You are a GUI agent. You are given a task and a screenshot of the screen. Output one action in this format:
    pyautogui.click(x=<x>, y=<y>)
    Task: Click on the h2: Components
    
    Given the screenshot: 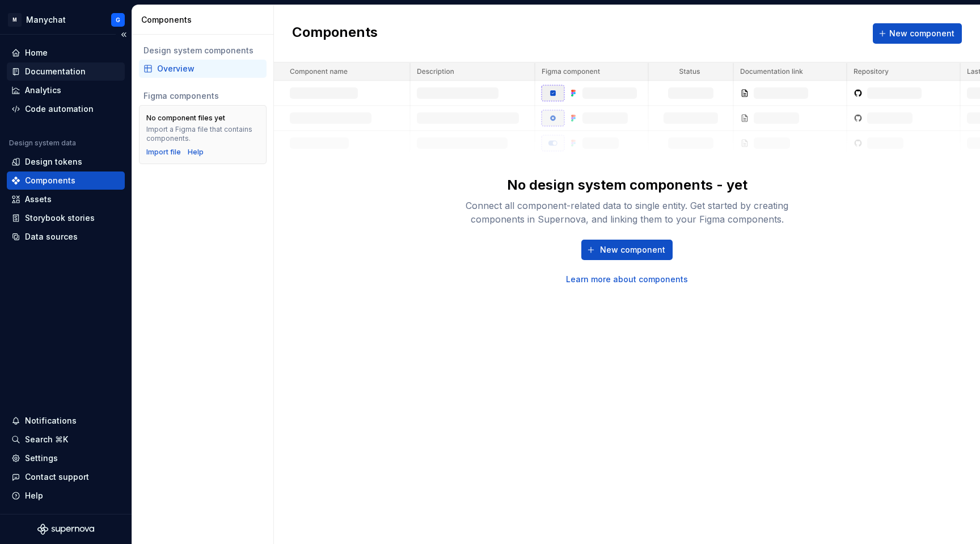 What is the action you would take?
    pyautogui.click(x=335, y=33)
    